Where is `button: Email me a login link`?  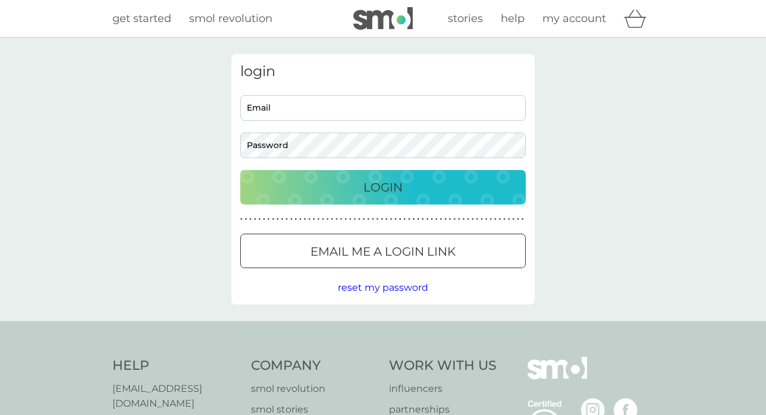 button: Email me a login link is located at coordinates (383, 251).